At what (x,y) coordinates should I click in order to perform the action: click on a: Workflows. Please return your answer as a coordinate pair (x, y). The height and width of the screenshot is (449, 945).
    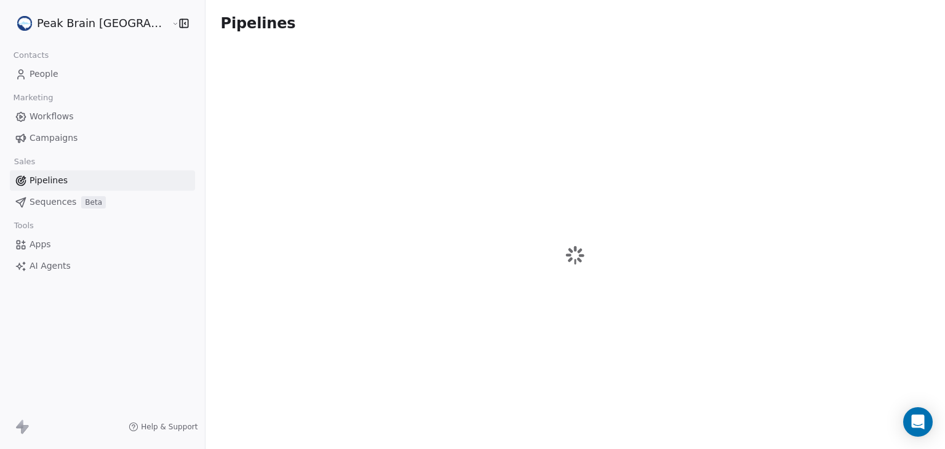
    Looking at the image, I should click on (102, 116).